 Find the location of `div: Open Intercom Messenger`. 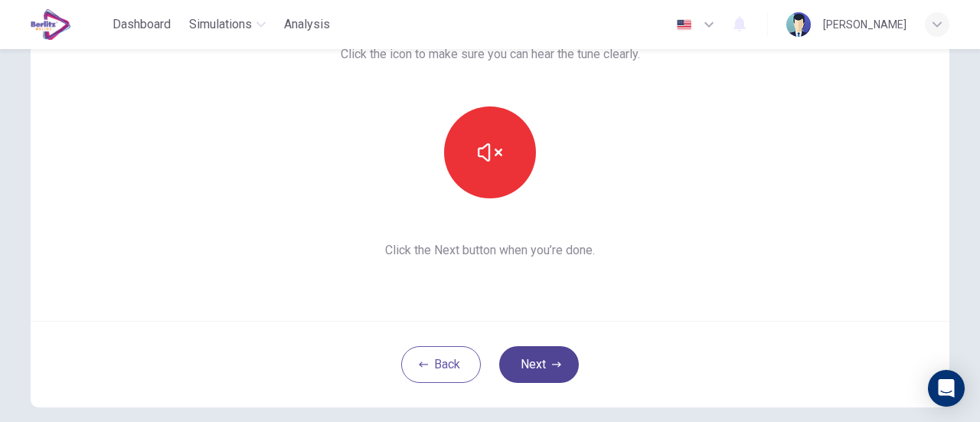

div: Open Intercom Messenger is located at coordinates (946, 388).